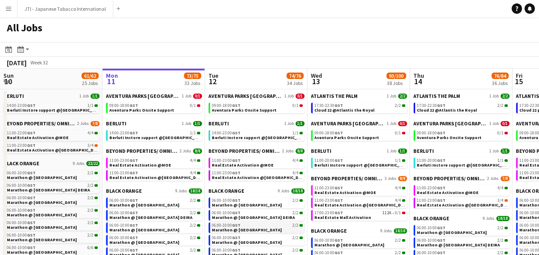 This screenshot has width=539, height=255. Describe the element at coordinates (431, 188) in the screenshot. I see `span: 11:00-23:00` at that location.